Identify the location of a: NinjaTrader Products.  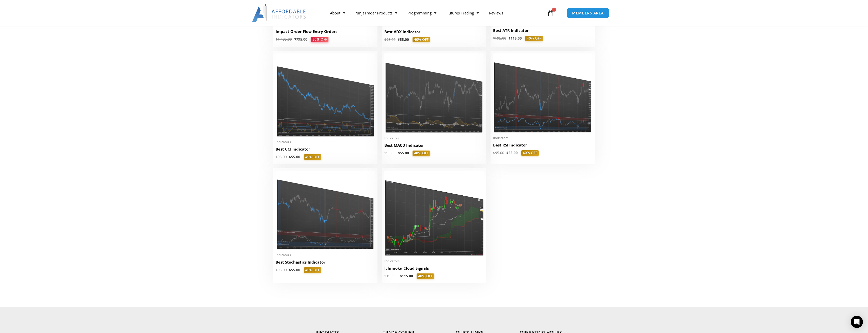
(376, 13).